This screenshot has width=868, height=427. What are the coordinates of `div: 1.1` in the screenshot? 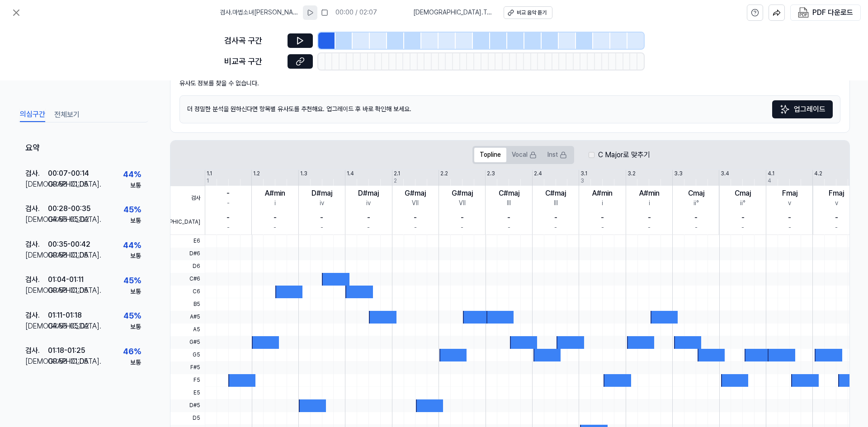 It's located at (209, 174).